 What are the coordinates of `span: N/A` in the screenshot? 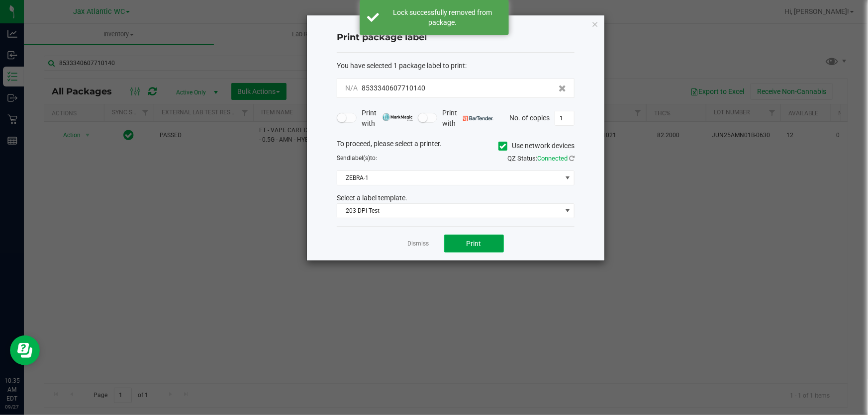 It's located at (351, 88).